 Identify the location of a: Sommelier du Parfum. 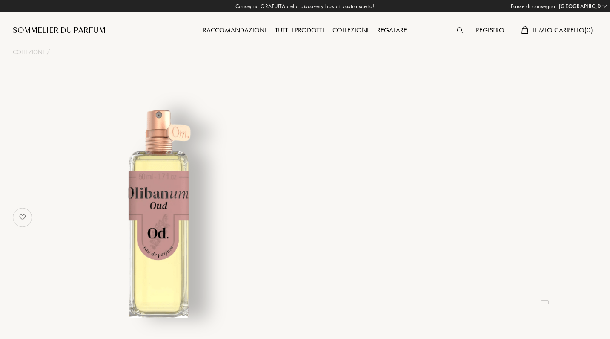
(59, 31).